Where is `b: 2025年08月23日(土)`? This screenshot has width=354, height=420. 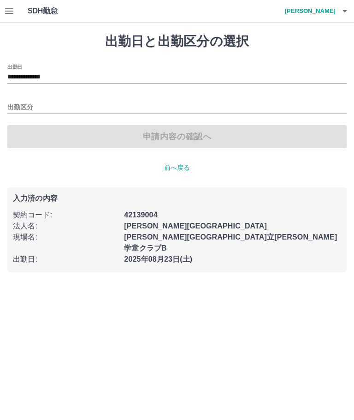 b: 2025年08月23日(土) is located at coordinates (158, 259).